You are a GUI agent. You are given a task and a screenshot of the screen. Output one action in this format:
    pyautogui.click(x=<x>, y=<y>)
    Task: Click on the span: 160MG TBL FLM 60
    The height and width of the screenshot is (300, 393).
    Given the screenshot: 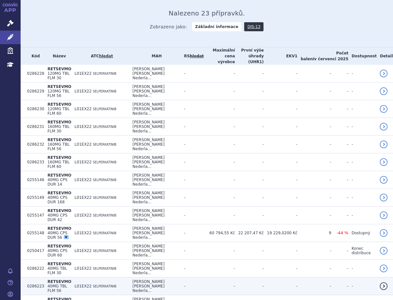 What is the action you would take?
    pyautogui.click(x=58, y=164)
    